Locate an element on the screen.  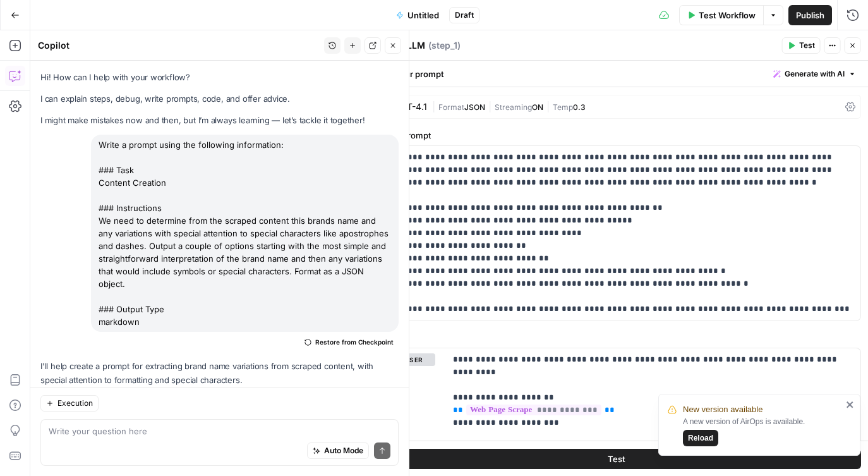
button: Publish is located at coordinates (810, 15).